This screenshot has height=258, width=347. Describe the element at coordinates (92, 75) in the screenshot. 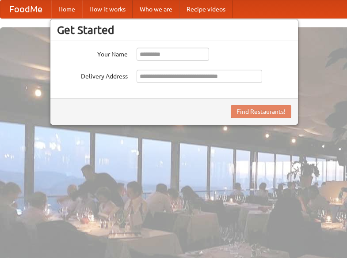

I see `label: Delivery Address` at that location.